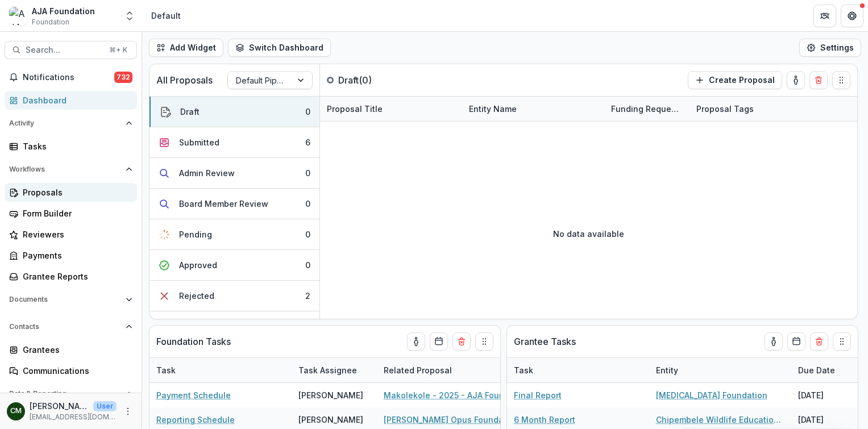  I want to click on div: Board Member Review, so click(224, 203).